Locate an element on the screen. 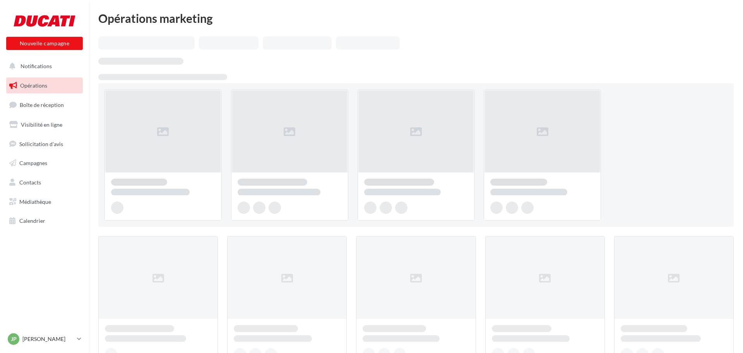  span: Boîte de réception is located at coordinates (42, 104).